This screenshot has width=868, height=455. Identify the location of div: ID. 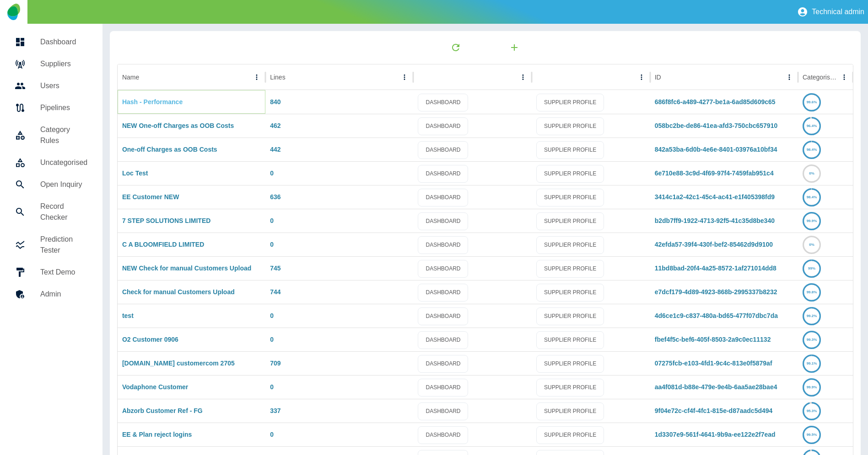
(657, 77).